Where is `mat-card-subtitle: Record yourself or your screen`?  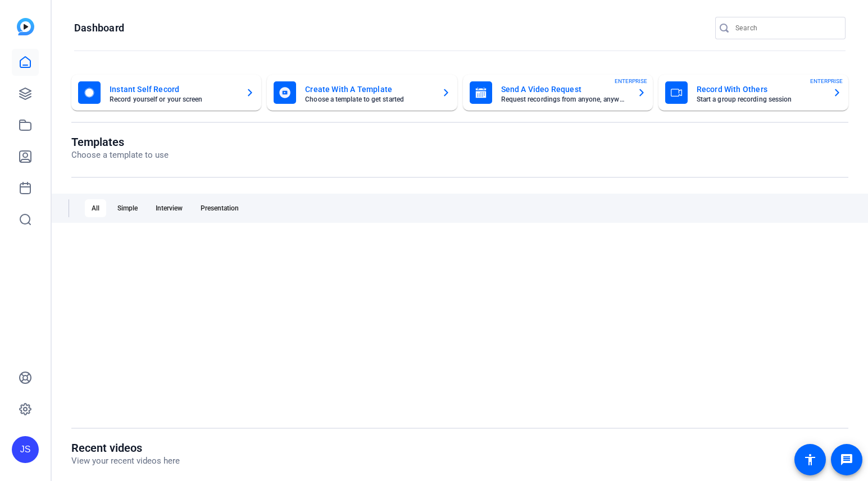 mat-card-subtitle: Record yourself or your screen is located at coordinates (173, 100).